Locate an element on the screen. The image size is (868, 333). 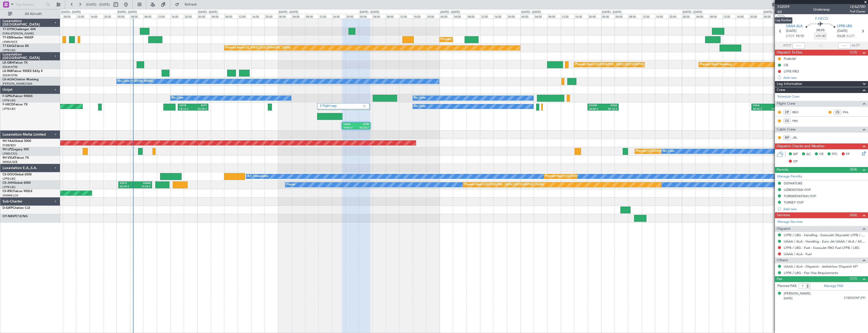
span: 9H-VSLK is located at coordinates (9, 158).